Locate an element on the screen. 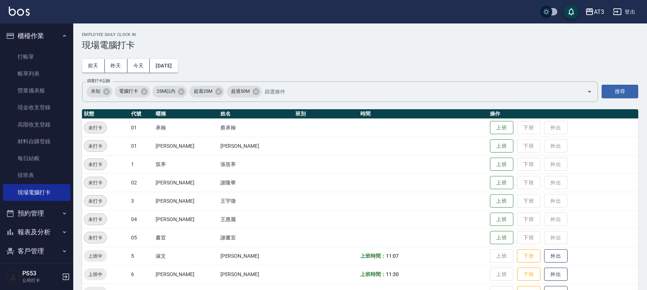 The width and height of the screenshot is (647, 290). span: 11:30 is located at coordinates (392, 274).